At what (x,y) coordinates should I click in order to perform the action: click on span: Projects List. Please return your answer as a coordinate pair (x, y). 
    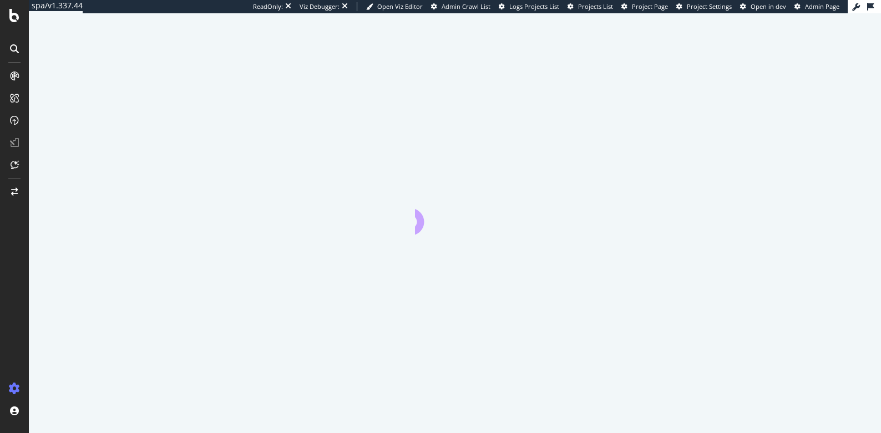
    Looking at the image, I should click on (595, 6).